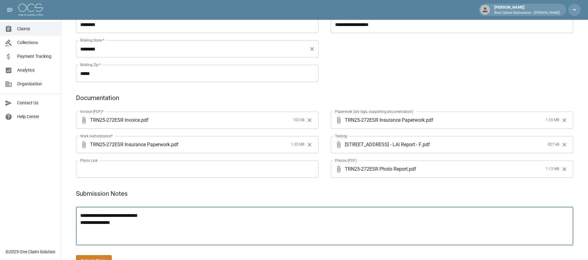  I want to click on span: Collections, so click(36, 43).